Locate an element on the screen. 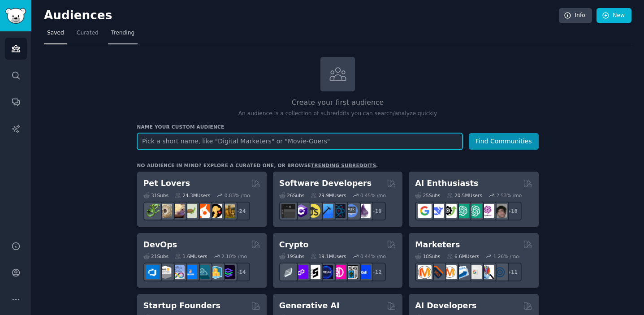 The width and height of the screenshot is (644, 315). div: 24.3M Users is located at coordinates (192, 195).